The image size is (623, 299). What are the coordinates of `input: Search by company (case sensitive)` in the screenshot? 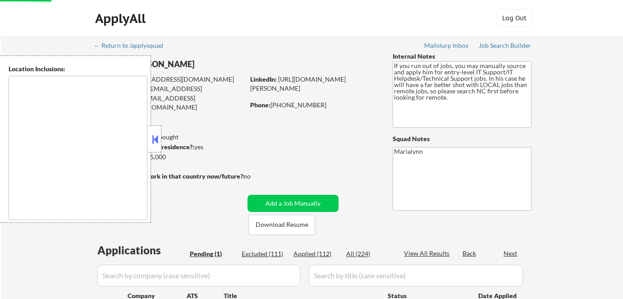 It's located at (199, 275).